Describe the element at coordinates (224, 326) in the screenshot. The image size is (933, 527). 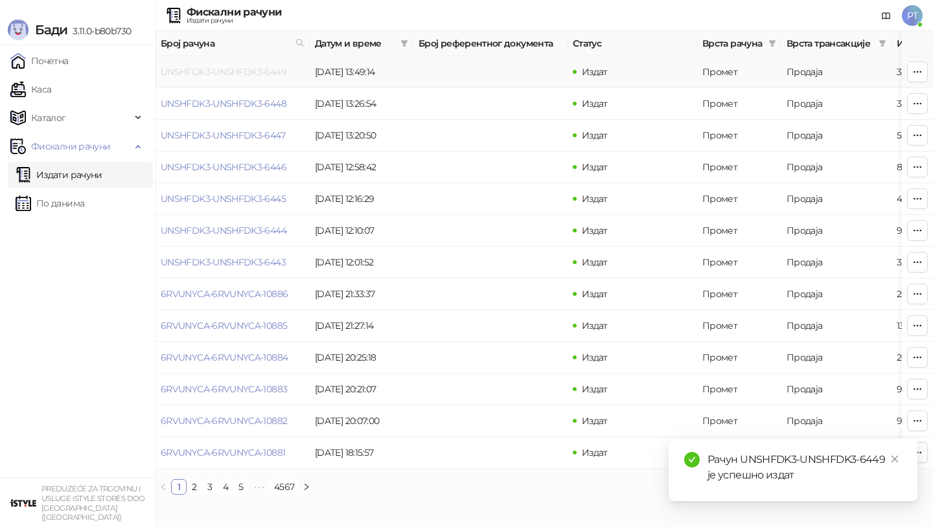
I see `a: 6RVUNYCA-6RVUNYCA-10885` at that location.